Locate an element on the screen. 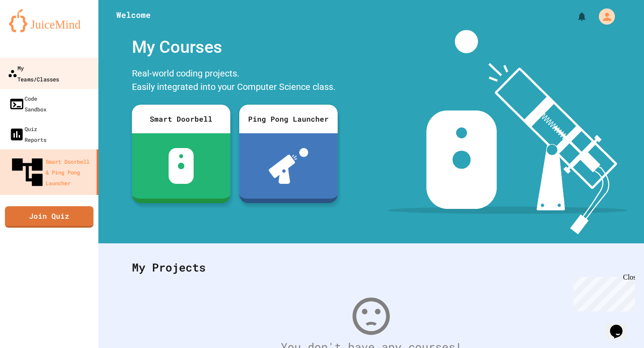 This screenshot has height=348, width=644. img: banner-image-my-projects.png is located at coordinates (508, 132).